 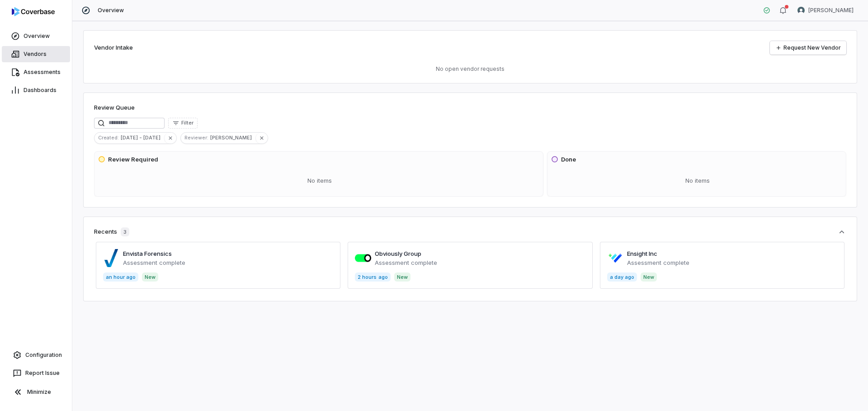 What do you see at coordinates (398, 254) in the screenshot?
I see `a: Obviously Group` at bounding box center [398, 254].